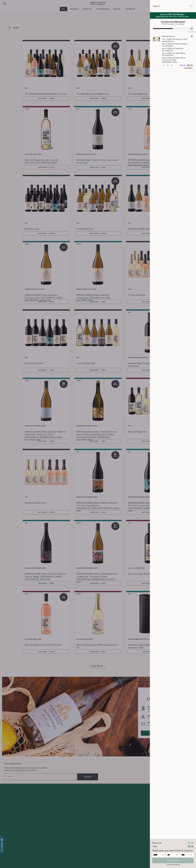  What do you see at coordinates (172, 14) in the screenshot?
I see `strong: Are you a Wine Club Member?` at bounding box center [172, 14].